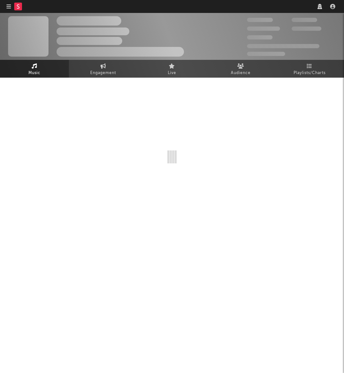  Describe the element at coordinates (34, 73) in the screenshot. I see `span: Music` at that location.